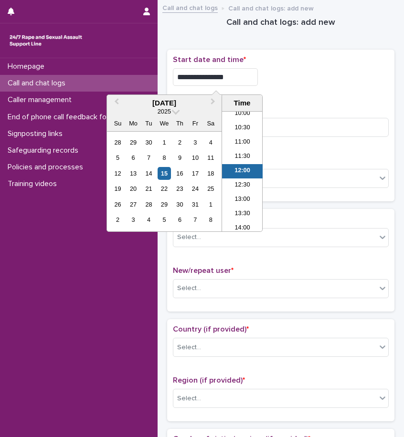  What do you see at coordinates (214, 104) in the screenshot?
I see `button: Next Month` at bounding box center [214, 104].